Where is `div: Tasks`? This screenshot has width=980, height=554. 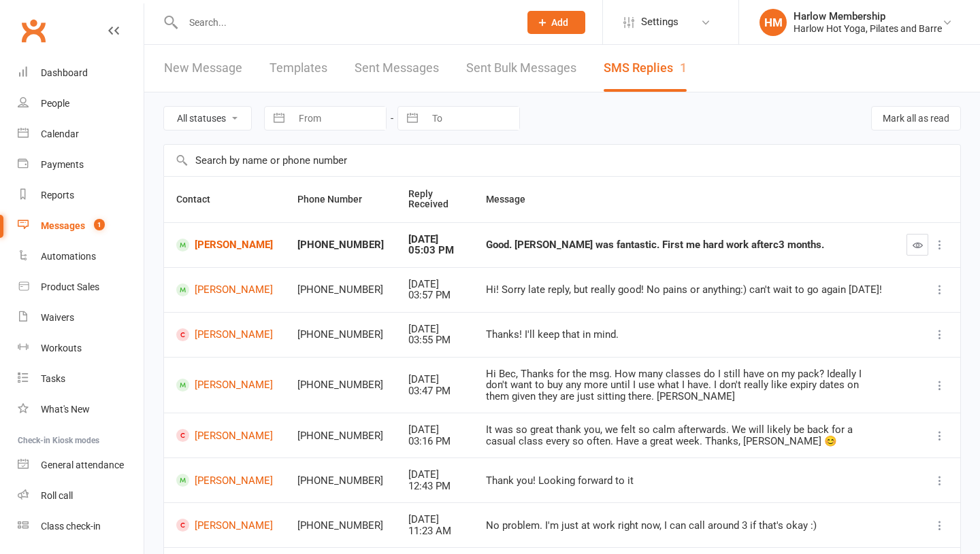
div: Tasks is located at coordinates (53, 379).